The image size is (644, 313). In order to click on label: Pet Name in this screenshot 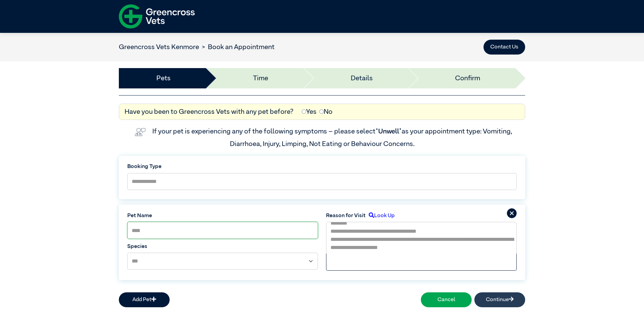, I will do `click(222, 216)`.